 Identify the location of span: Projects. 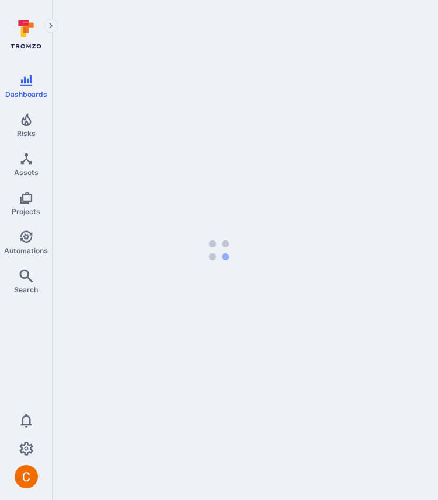
(26, 211).